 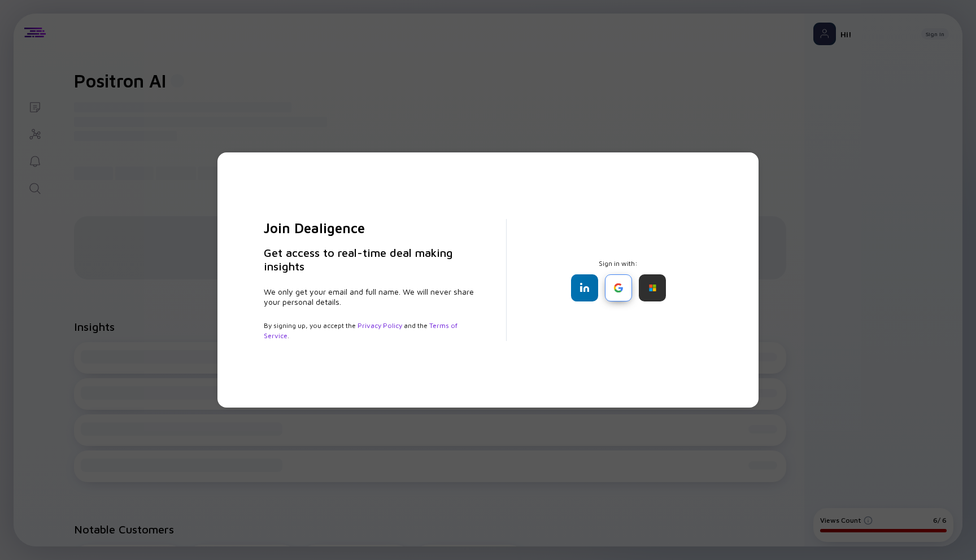 I want to click on h3: Get access to real-time deal making insights, so click(x=371, y=259).